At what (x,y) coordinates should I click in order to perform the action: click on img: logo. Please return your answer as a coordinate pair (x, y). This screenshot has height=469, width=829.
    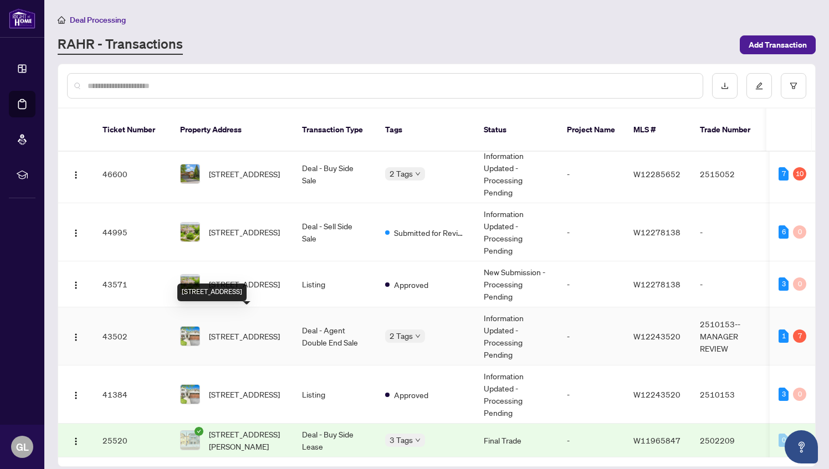
    Looking at the image, I should click on (22, 18).